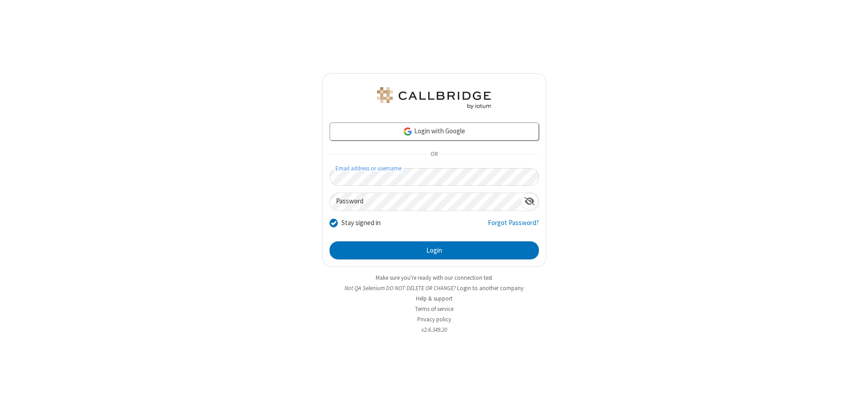  Describe the element at coordinates (434, 330) in the screenshot. I see `li: v2.6.349.20` at that location.